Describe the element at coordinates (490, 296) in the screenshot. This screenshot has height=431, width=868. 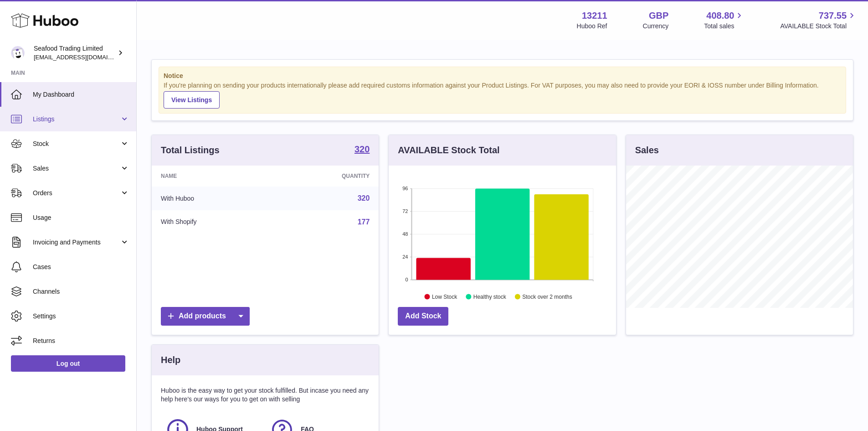
I see `text: Healthy stock` at that location.